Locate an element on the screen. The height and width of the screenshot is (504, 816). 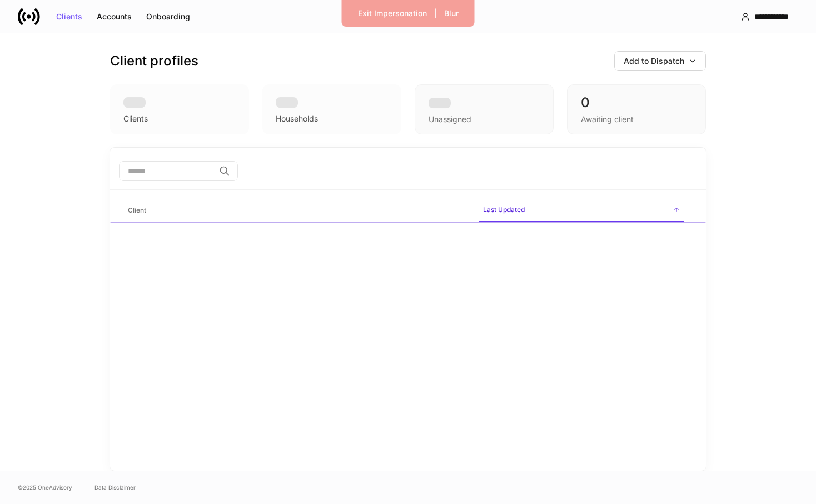
span: Client is located at coordinates (296, 210).